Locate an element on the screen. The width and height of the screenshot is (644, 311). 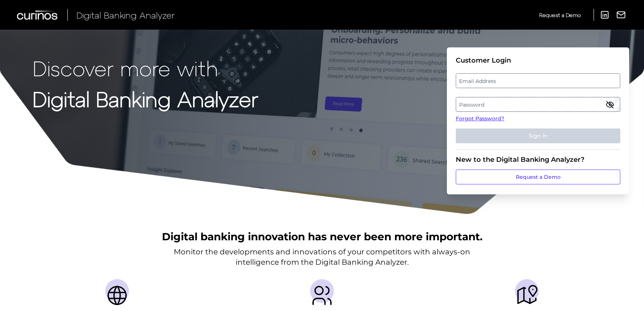
div: New to the Digital Banking Analyzer? is located at coordinates (538, 160).